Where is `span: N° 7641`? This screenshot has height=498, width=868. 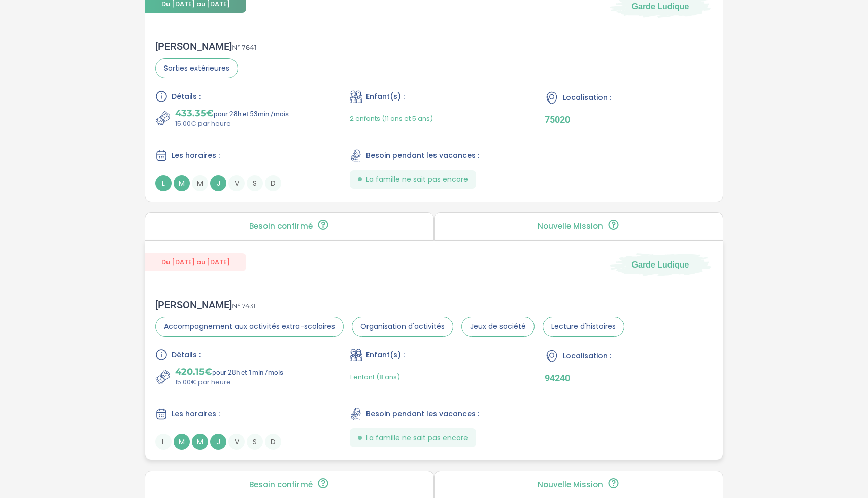
span: N° 7641 is located at coordinates (244, 47).